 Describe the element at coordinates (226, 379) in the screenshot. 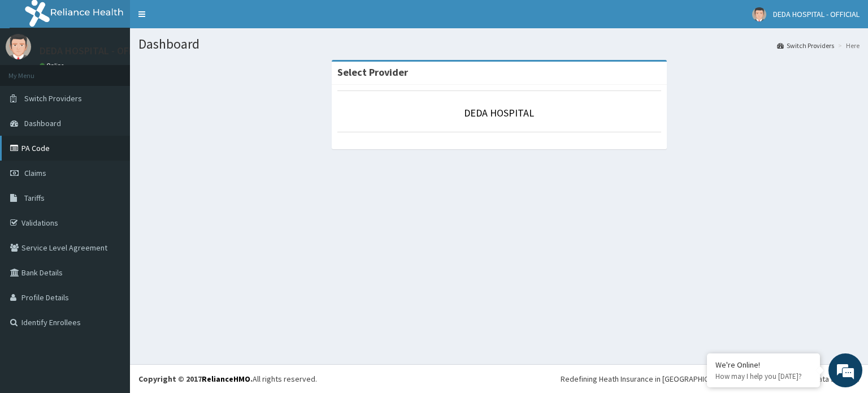

I see `a: RelianceHMO` at that location.